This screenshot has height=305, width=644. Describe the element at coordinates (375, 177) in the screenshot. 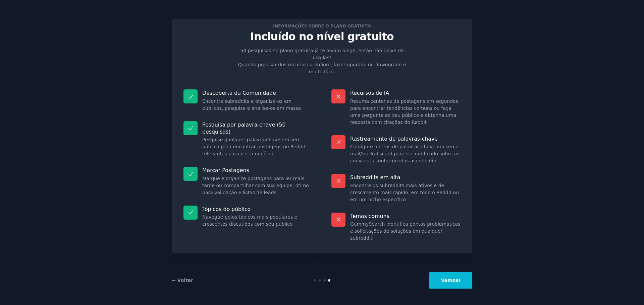

I see `font: Subreddits em alta` at that location.